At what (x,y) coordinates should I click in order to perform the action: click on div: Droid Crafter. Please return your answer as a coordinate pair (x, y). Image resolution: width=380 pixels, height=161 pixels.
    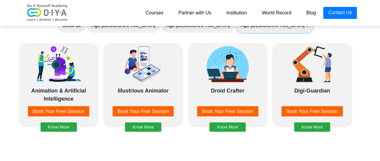
    Looking at the image, I should click on (228, 94).